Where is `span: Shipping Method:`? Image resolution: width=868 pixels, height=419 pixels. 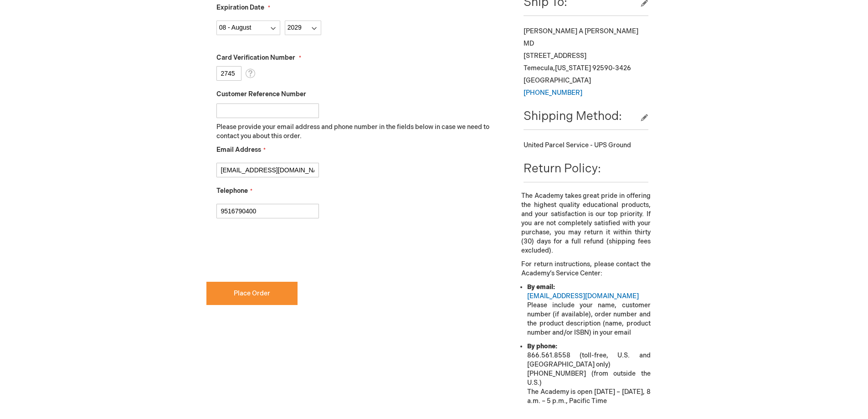
span: Shipping Method: is located at coordinates (573, 116).